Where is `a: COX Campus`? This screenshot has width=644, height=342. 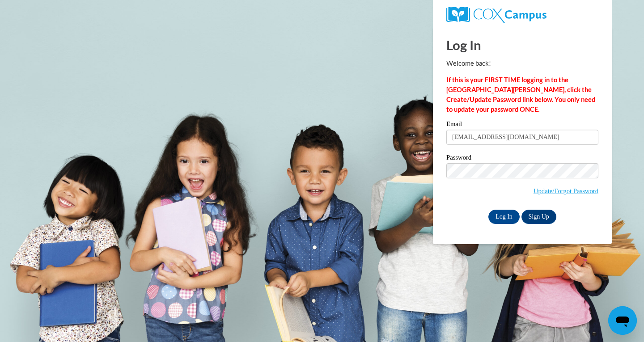 a: COX Campus is located at coordinates (522, 15).